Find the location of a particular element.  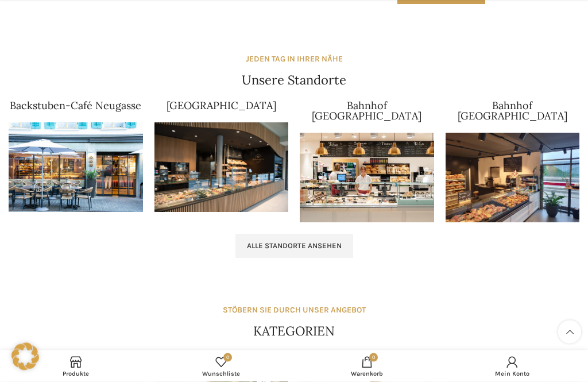

a: Backstuben-Café Neugasse is located at coordinates (75, 106).